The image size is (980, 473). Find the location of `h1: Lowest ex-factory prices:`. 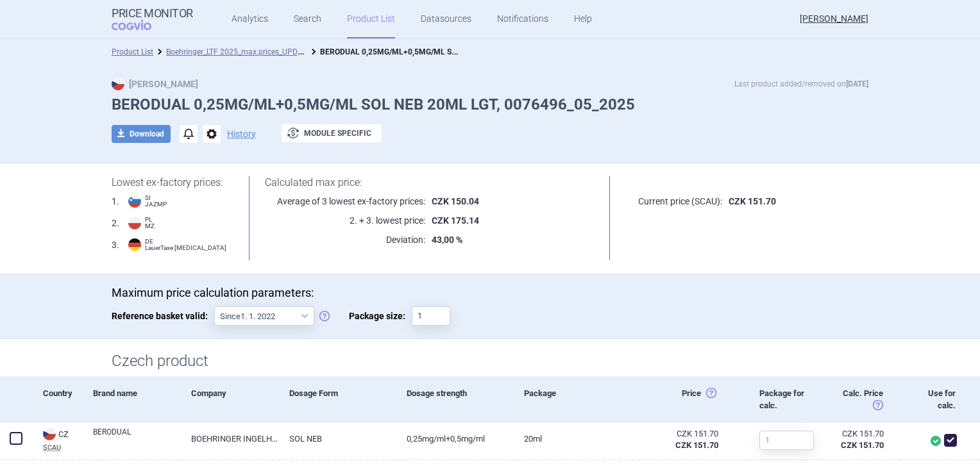

h1: Lowest ex-factory prices: is located at coordinates (172, 182).